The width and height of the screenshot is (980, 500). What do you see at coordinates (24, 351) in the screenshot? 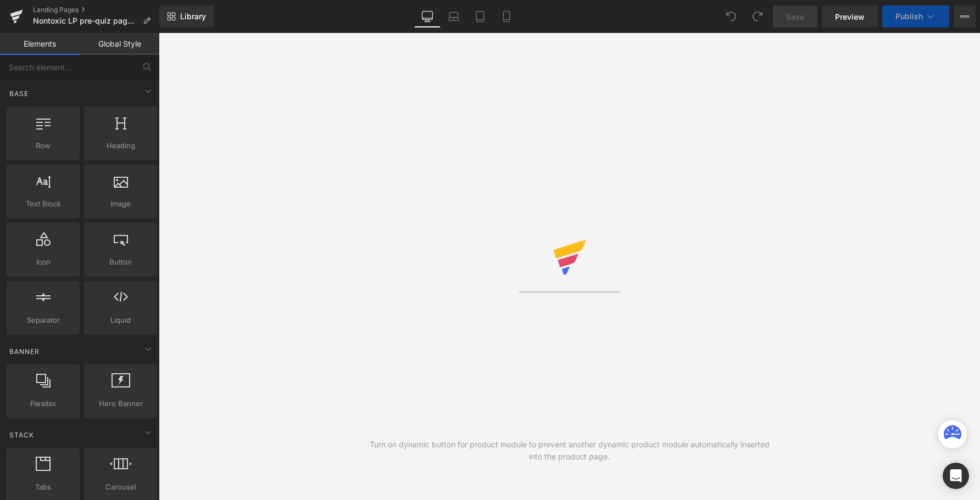
I see `span: Banner` at bounding box center [24, 351].